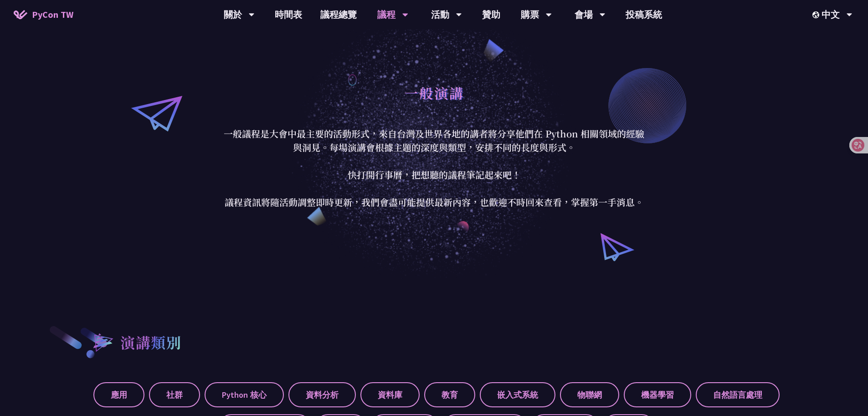 The height and width of the screenshot is (416, 868). I want to click on h1: 一般演講, so click(434, 93).